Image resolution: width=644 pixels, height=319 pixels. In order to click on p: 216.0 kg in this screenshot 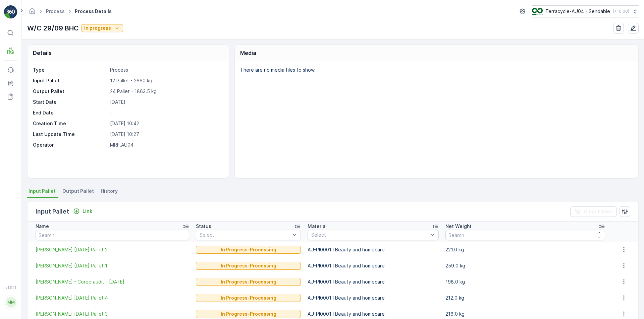, I will do `click(525, 314)`.